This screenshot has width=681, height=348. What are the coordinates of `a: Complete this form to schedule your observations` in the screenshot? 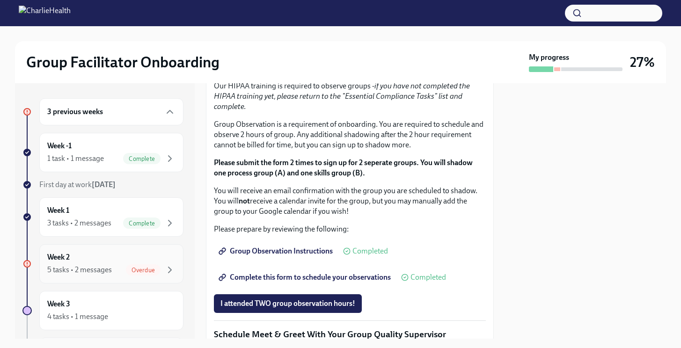 It's located at (306, 278).